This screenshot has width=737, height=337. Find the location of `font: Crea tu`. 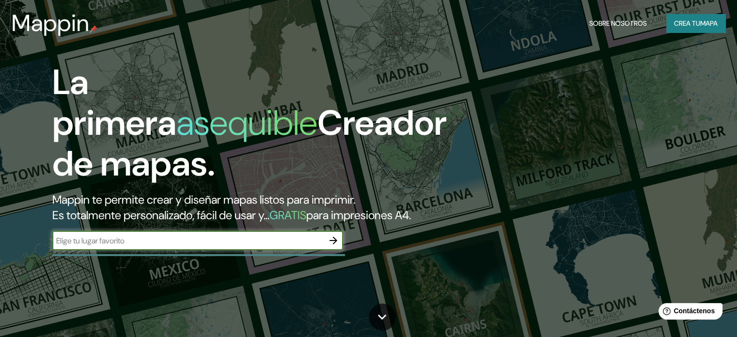

font: Crea tu is located at coordinates (687, 23).